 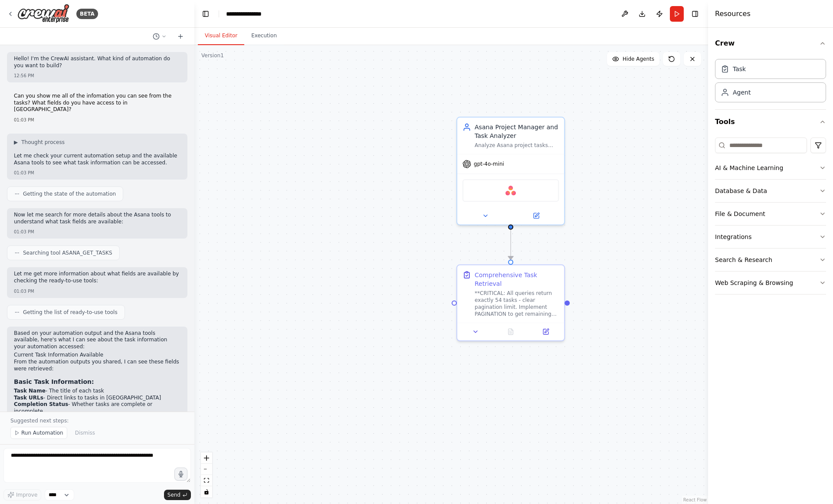 What do you see at coordinates (511, 171) in the screenshot?
I see `div: Asana Project Manager and Task AnalyzerAnalyze Asana project tasks AND subtasks to identify overd...` at bounding box center [511, 171].